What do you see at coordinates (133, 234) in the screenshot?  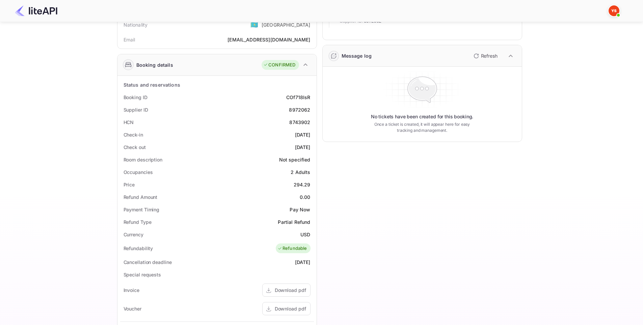 I see `div: Currency` at bounding box center [133, 234].